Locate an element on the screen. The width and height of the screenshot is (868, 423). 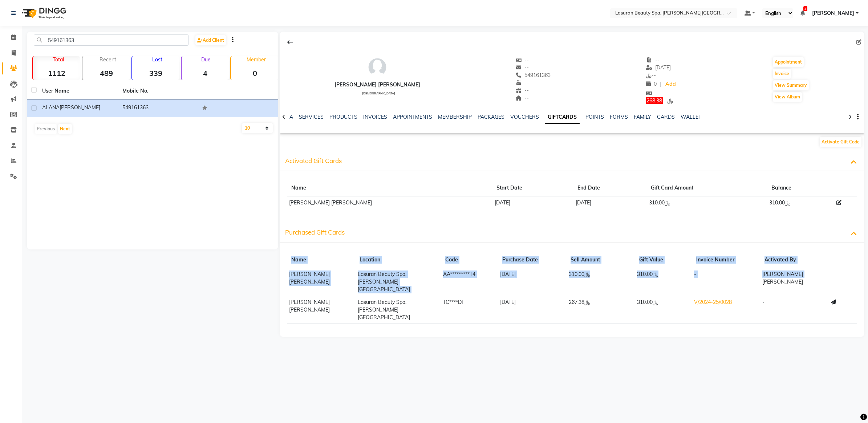
a: GIFTCARDS is located at coordinates (562, 117).